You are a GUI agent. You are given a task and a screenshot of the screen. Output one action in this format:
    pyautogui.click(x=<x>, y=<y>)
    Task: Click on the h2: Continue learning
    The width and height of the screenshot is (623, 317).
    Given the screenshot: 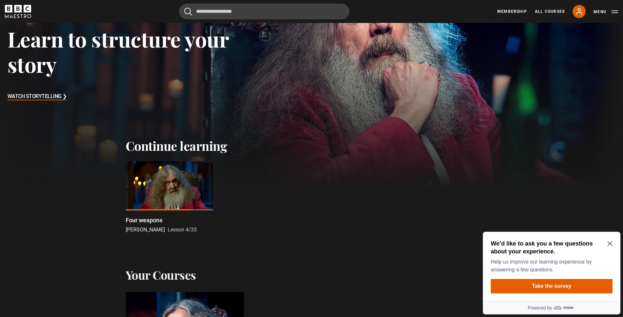 What is the action you would take?
    pyautogui.click(x=312, y=146)
    